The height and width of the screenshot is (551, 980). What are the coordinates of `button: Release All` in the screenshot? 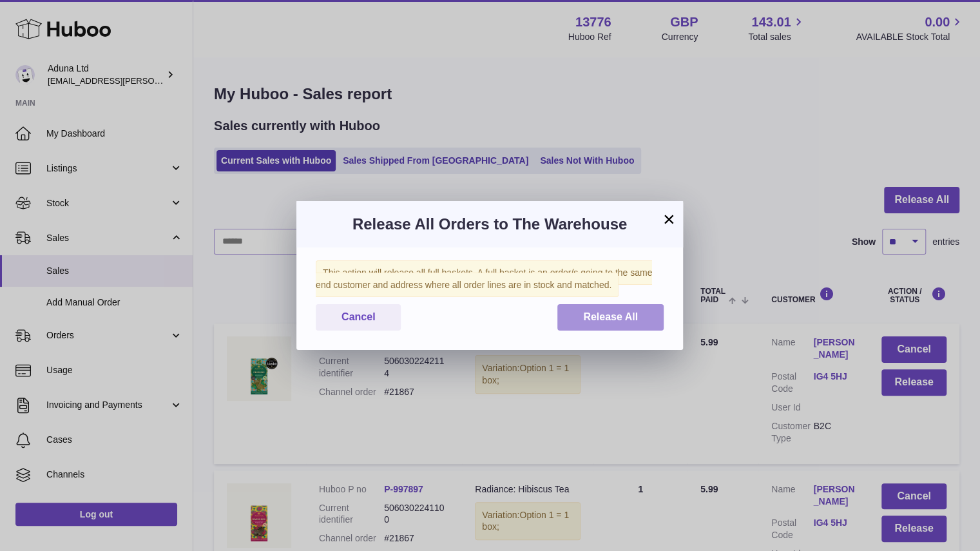 It's located at (610, 317).